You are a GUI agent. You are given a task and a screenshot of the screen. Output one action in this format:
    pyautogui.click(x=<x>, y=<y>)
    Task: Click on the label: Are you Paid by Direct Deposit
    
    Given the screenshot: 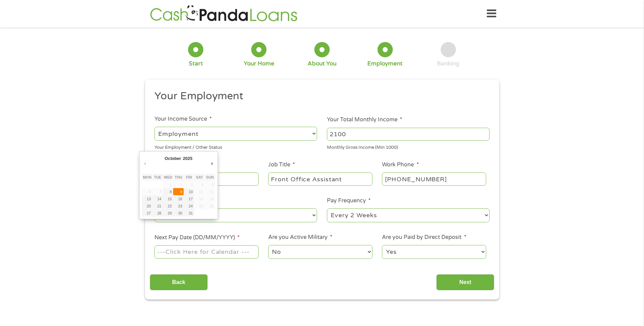 What is the action you would take?
    pyautogui.click(x=424, y=238)
    